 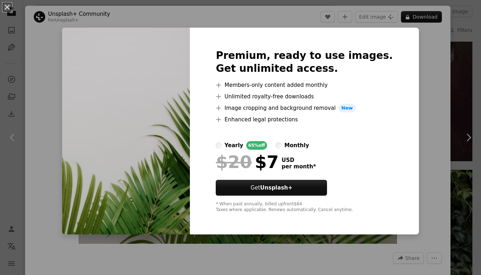 I want to click on div: monthly, so click(x=297, y=146).